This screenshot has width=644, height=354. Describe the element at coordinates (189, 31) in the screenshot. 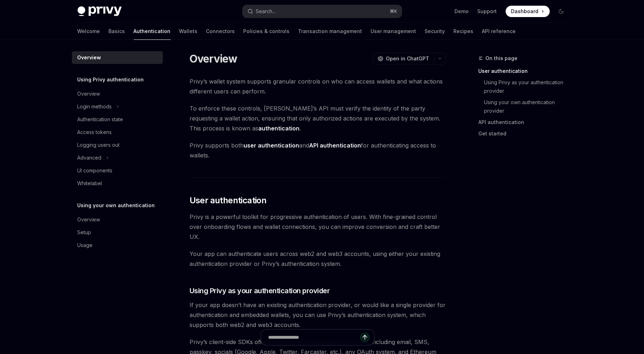

I see `a: Wallets` at that location.